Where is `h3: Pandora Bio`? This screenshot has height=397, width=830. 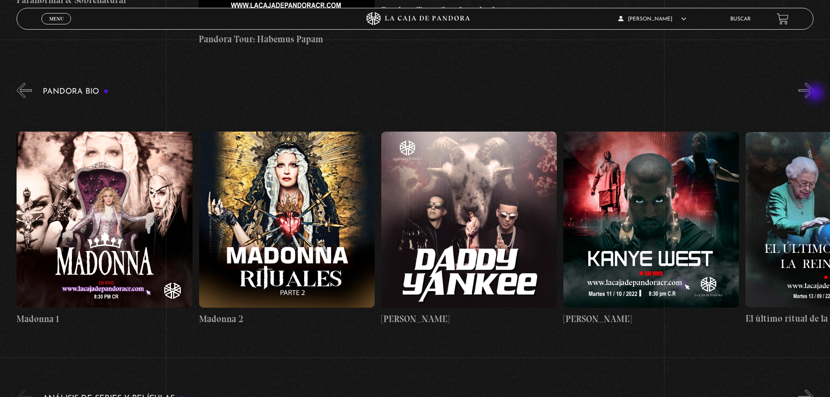
h3: Pandora Bio is located at coordinates (75, 92).